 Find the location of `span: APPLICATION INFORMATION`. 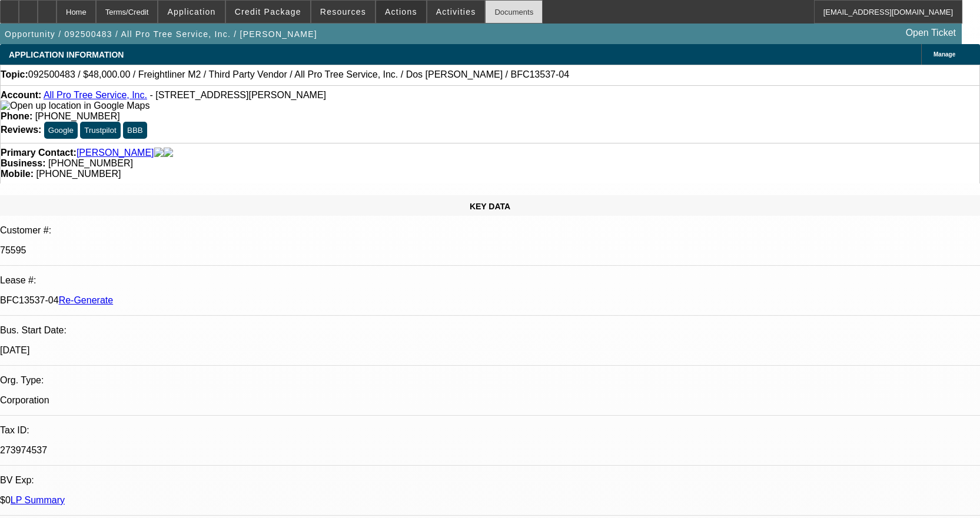

span: APPLICATION INFORMATION is located at coordinates (66, 55).